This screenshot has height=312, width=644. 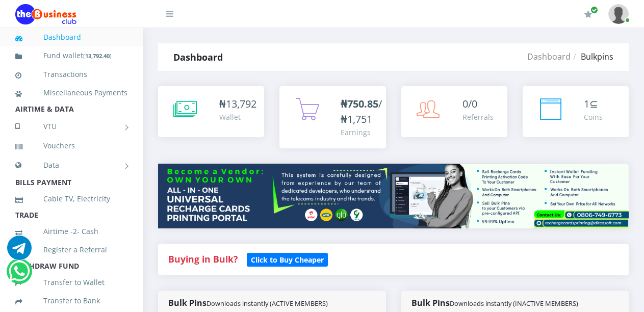 I want to click on a: Airtime -2- Cash, so click(x=71, y=231).